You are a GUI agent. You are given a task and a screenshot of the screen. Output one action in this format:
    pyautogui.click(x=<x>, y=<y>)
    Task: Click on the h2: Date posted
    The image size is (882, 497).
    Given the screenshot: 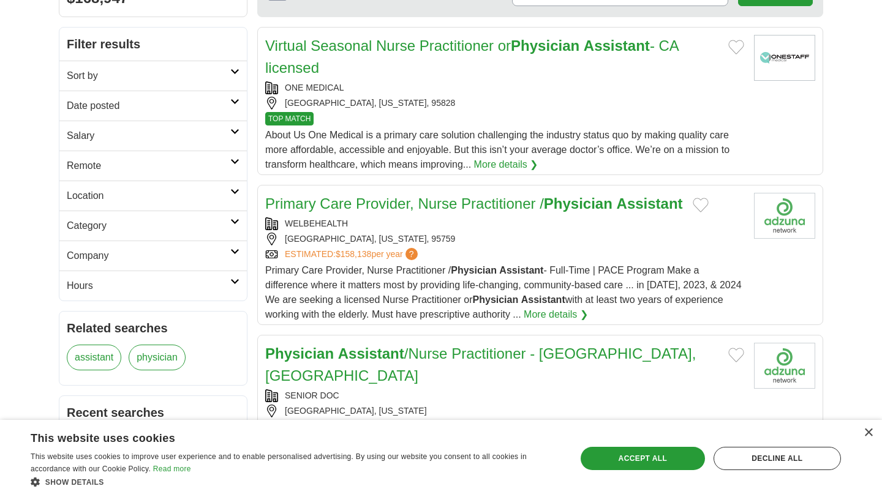 What is the action you would take?
    pyautogui.click(x=148, y=106)
    